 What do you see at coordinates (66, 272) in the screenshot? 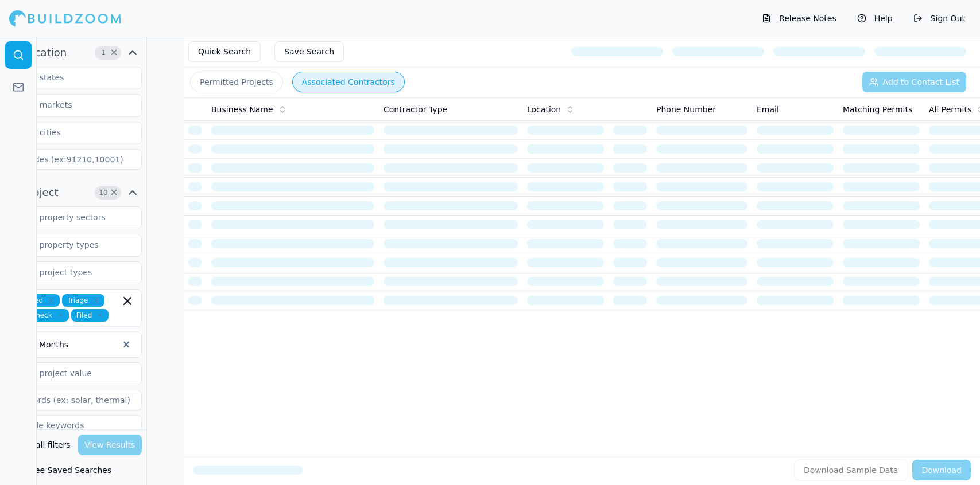
I see `input: Select project types` at bounding box center [66, 272].